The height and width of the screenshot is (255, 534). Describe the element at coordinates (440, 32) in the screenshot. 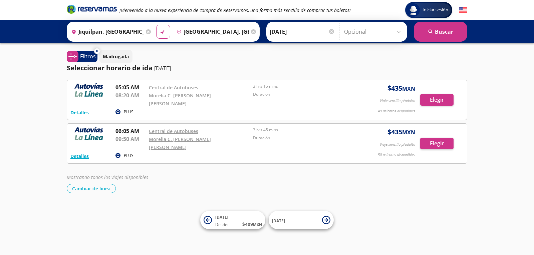

I see `button: Buscar` at that location.